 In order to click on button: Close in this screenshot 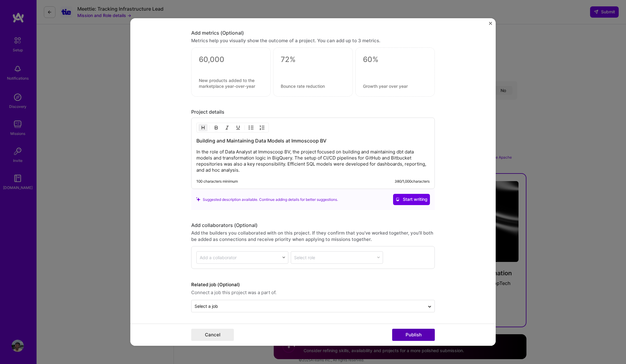, I will do `click(490, 25)`.